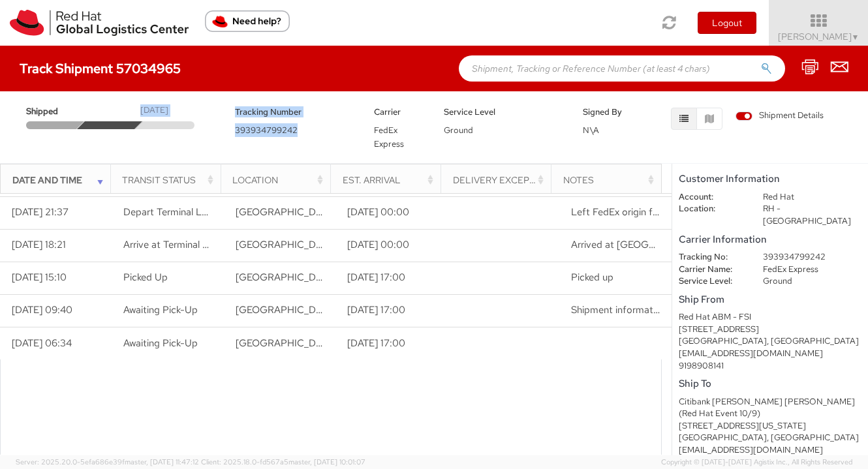 This screenshot has height=469, width=868. Describe the element at coordinates (770, 366) in the screenshot. I see `div: 9198908141` at that location.